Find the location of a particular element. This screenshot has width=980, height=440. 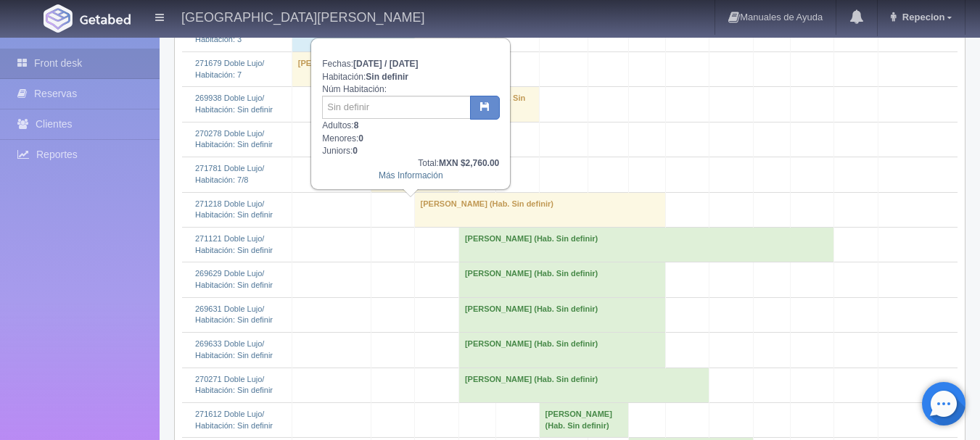

a: 269938 Doble Lujo/Habitación: Sin definir is located at coordinates (234, 104).